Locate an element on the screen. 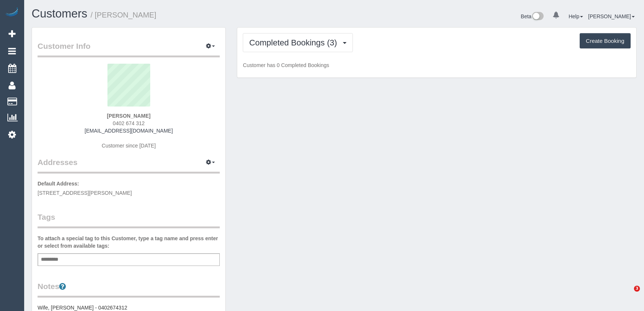  legend: Customer Info is located at coordinates (129, 49).